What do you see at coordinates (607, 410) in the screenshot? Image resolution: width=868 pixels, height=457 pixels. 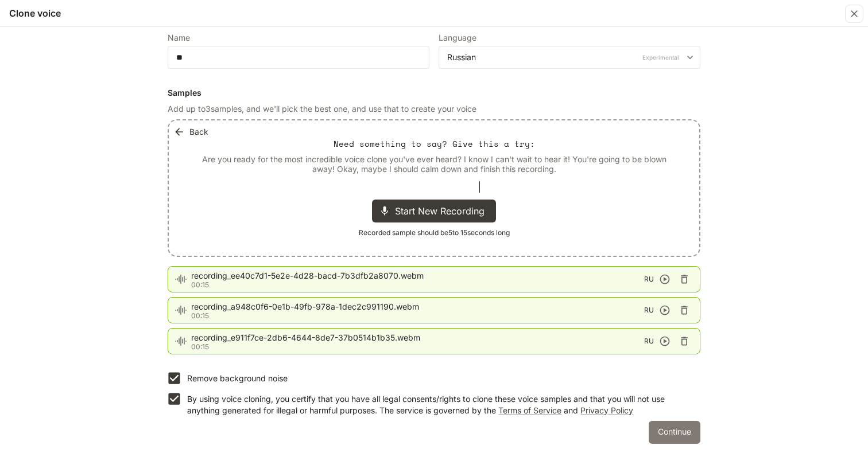 I see `a: Privacy Policy` at bounding box center [607, 410].